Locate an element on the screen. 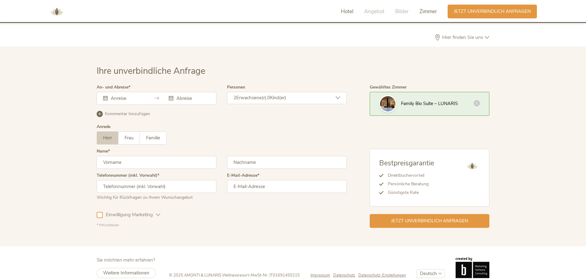 This screenshot has width=586, height=279. span: Hier finden Sie uns is located at coordinates (463, 37).